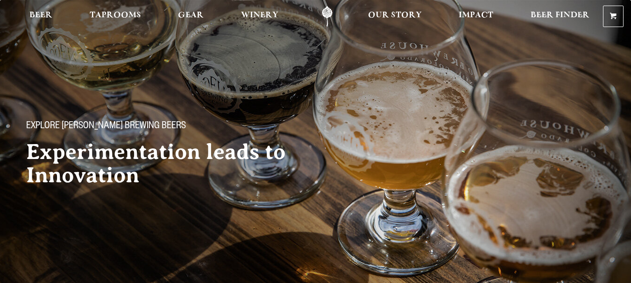  I want to click on a: Gear, so click(190, 16).